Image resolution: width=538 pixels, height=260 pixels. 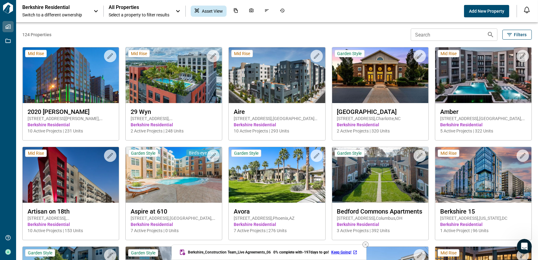 What do you see at coordinates (55, 15) in the screenshot?
I see `span: Switch to a different ownership` at bounding box center [55, 15].